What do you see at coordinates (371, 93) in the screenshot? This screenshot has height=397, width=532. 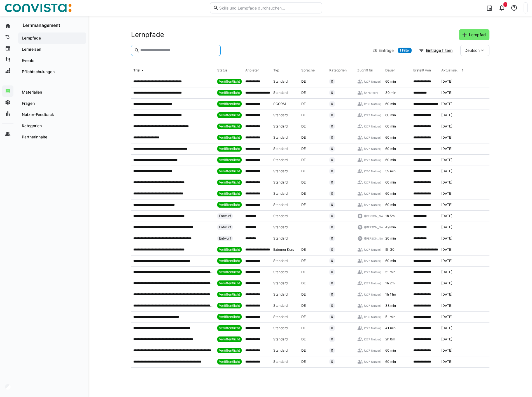 I see `span: (2 Nutzer)` at bounding box center [371, 93].